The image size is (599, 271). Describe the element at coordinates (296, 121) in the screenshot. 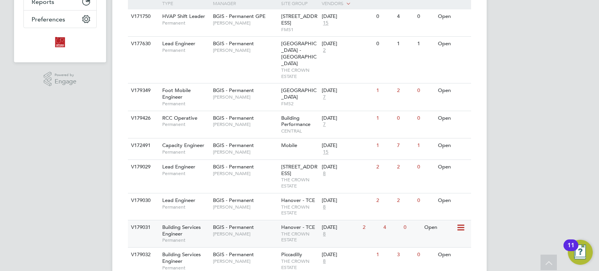

I see `span: Building Performance` at that location.